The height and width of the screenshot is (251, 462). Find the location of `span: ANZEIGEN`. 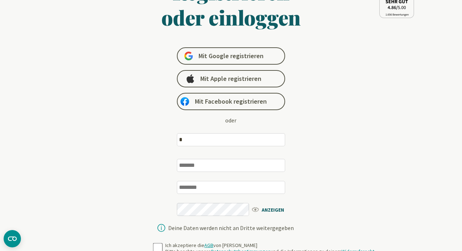

span: ANZEIGEN is located at coordinates (271, 209).